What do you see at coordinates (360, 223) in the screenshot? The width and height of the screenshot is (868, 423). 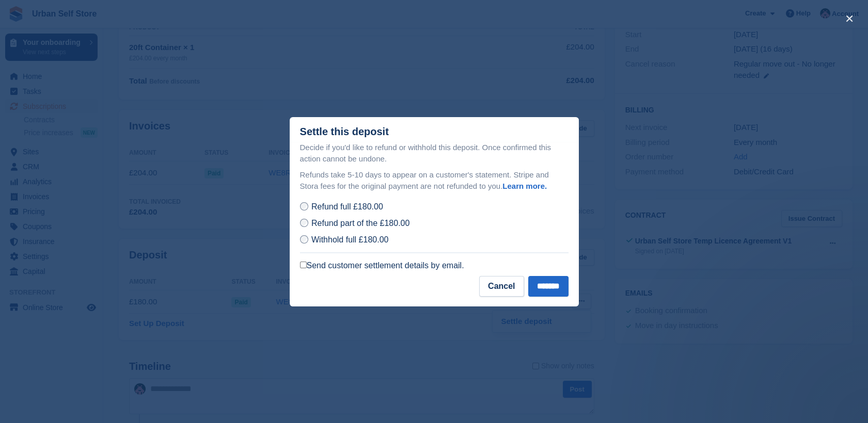 I see `span: Refund part of the £180.00` at bounding box center [360, 223].